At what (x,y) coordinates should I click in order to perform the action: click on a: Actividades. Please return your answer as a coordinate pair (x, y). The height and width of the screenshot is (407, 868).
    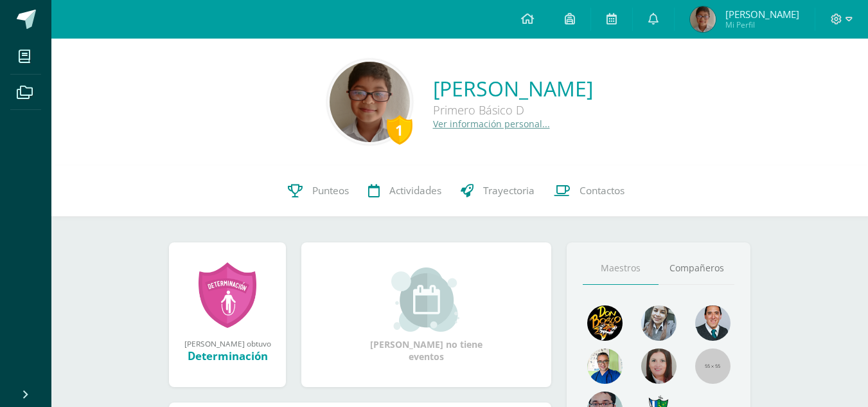
    Looking at the image, I should click on (405, 191).